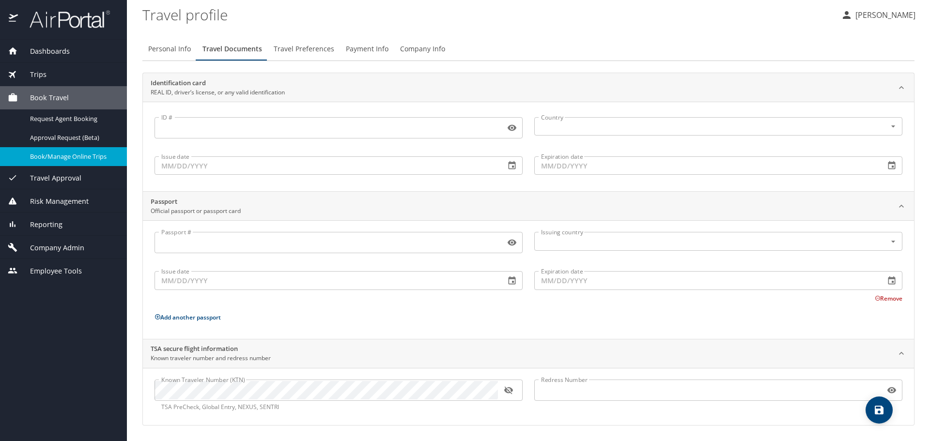 The height and width of the screenshot is (441, 930). Describe the element at coordinates (73, 138) in the screenshot. I see `span: Approval Request (Beta)` at that location.